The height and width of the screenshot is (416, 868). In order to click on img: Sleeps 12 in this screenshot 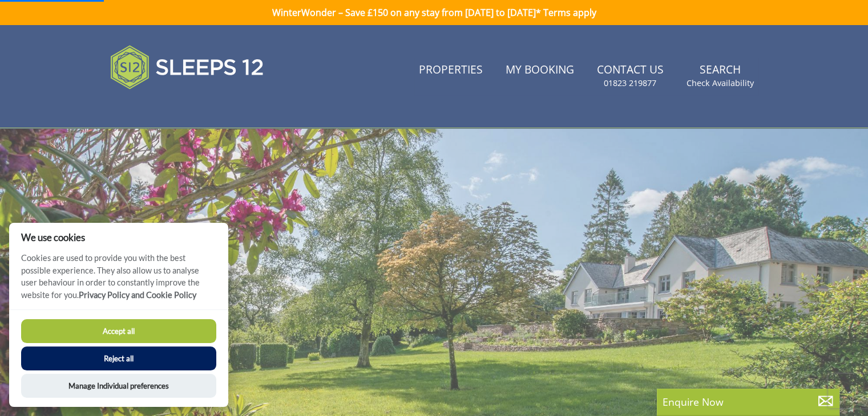, I will do `click(187, 67)`.